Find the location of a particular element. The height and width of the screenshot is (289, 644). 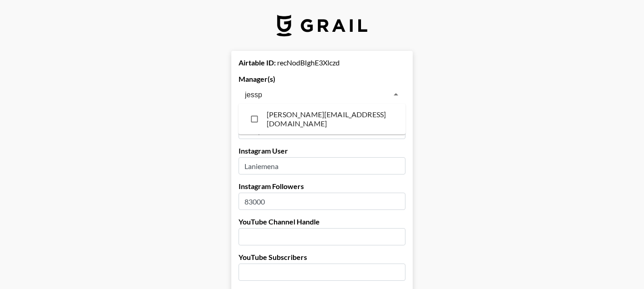

button: Close is located at coordinates (396, 94).